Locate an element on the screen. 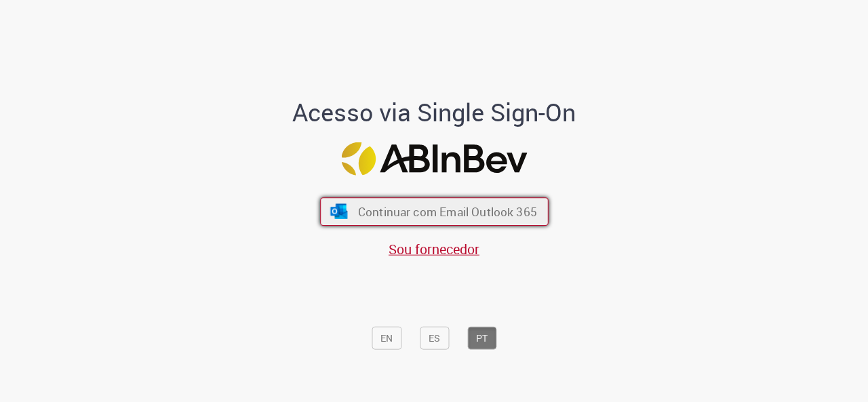 The width and height of the screenshot is (868, 402). span: Continuar com Email Outlook 365 is located at coordinates (447, 211).